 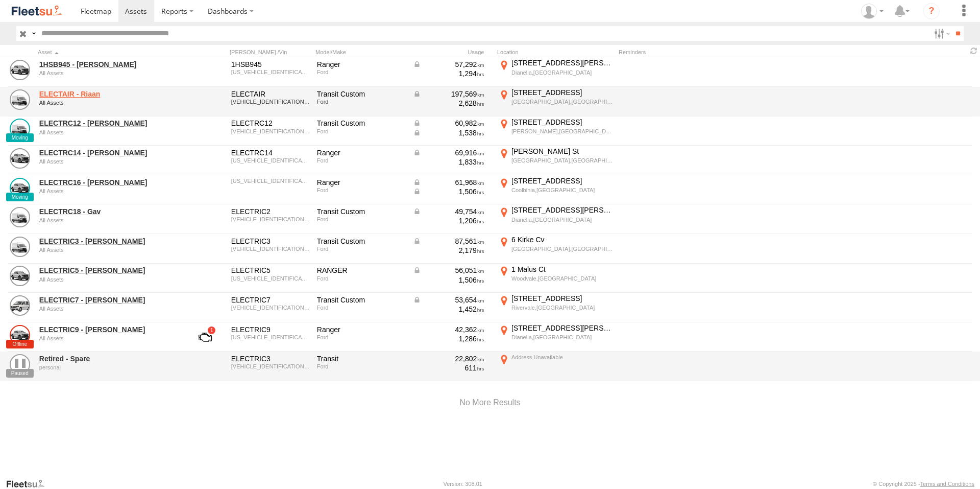 I want to click on div: Version: 308.01, so click(x=463, y=483).